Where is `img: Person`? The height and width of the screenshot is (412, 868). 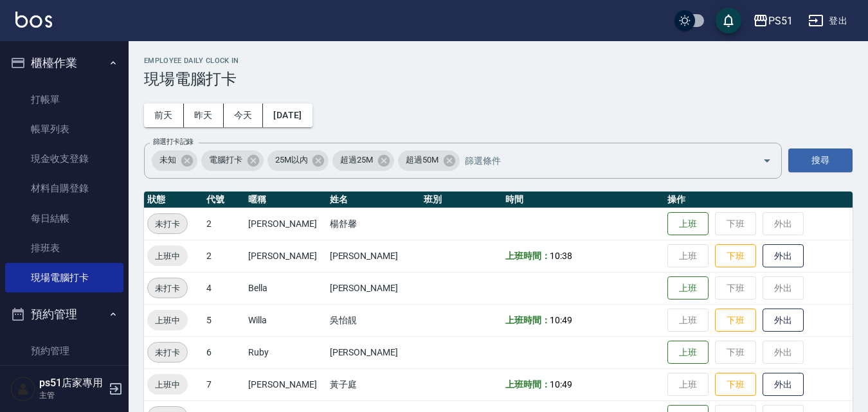 img: Person is located at coordinates (23, 389).